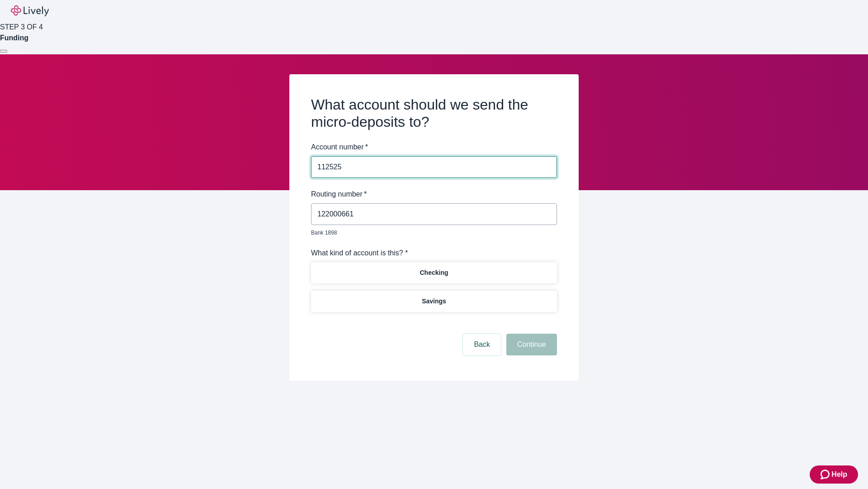  What do you see at coordinates (434, 301) in the screenshot?
I see `button: Savings` at bounding box center [434, 301].